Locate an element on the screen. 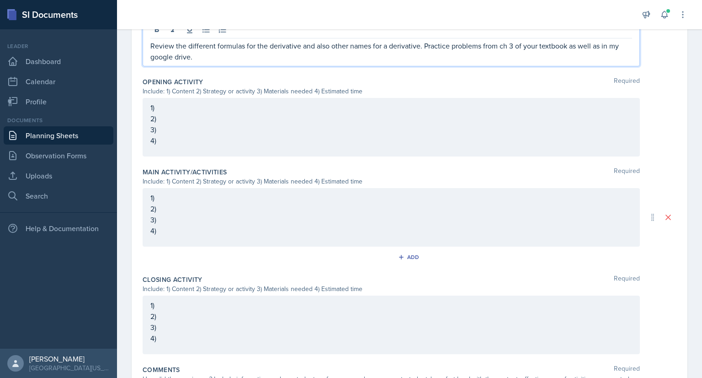  div: Help & Documentation is located at coordinates (59, 228).